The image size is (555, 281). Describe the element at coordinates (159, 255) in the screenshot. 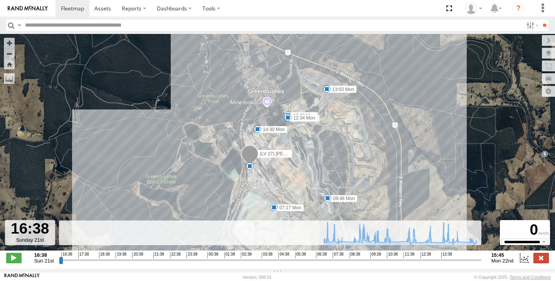

I see `span: 21:38` at that location.